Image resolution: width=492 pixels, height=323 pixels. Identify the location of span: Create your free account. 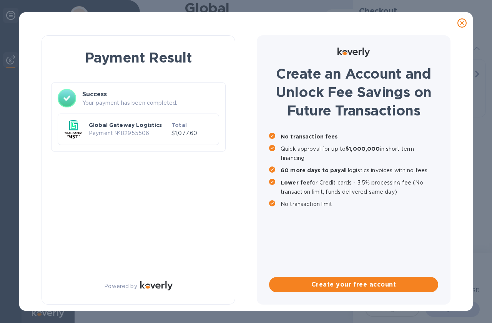
(353, 285).